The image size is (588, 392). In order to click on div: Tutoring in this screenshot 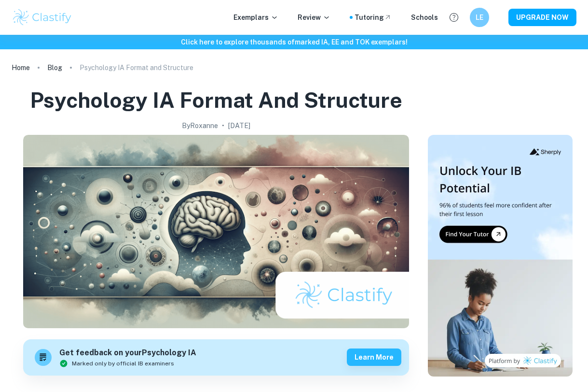, I will do `click(373, 17)`.